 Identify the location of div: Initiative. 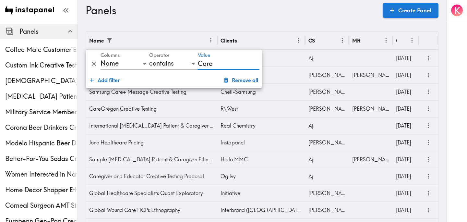
(261, 193).